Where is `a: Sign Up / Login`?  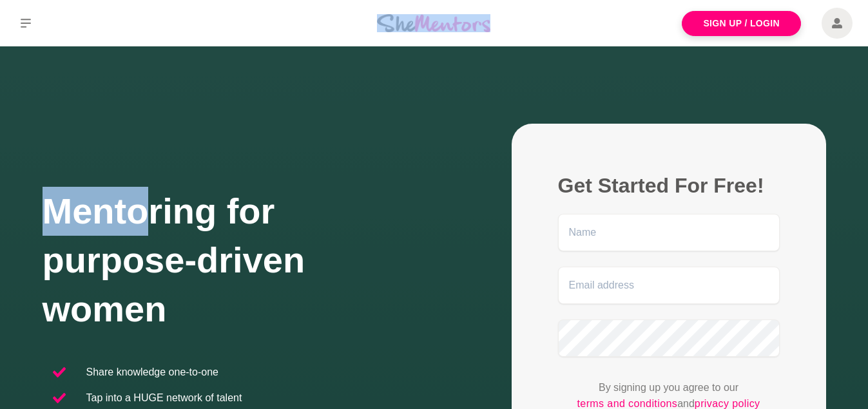 a: Sign Up / Login is located at coordinates (741, 23).